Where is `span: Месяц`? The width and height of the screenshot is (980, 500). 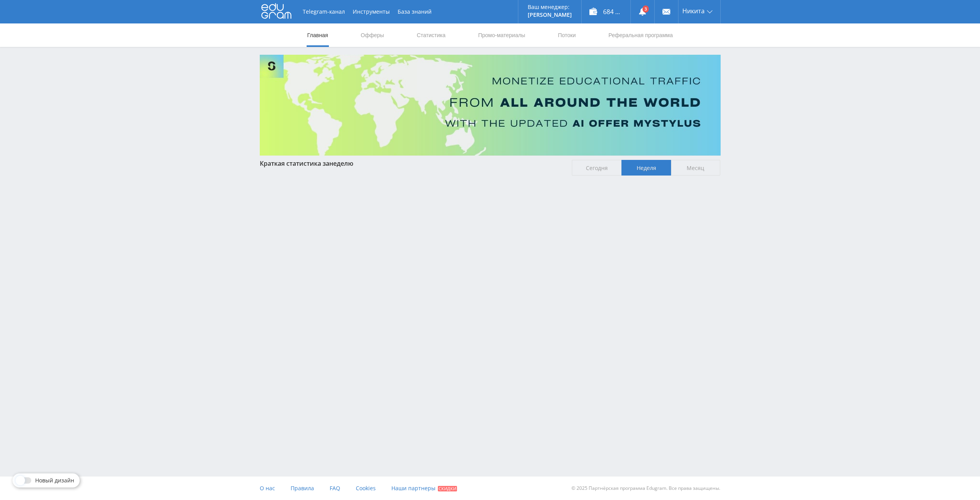
span: Месяц is located at coordinates (696, 167).